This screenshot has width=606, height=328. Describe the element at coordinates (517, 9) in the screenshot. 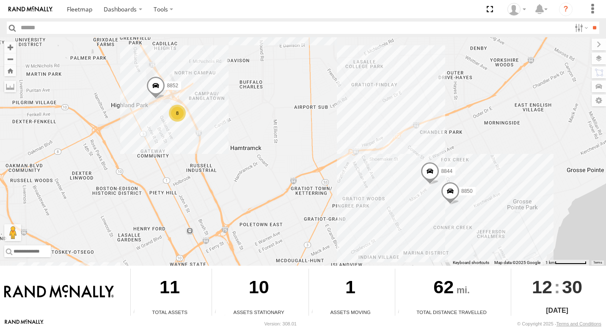

I see `div: Valeo Dash` at that location.